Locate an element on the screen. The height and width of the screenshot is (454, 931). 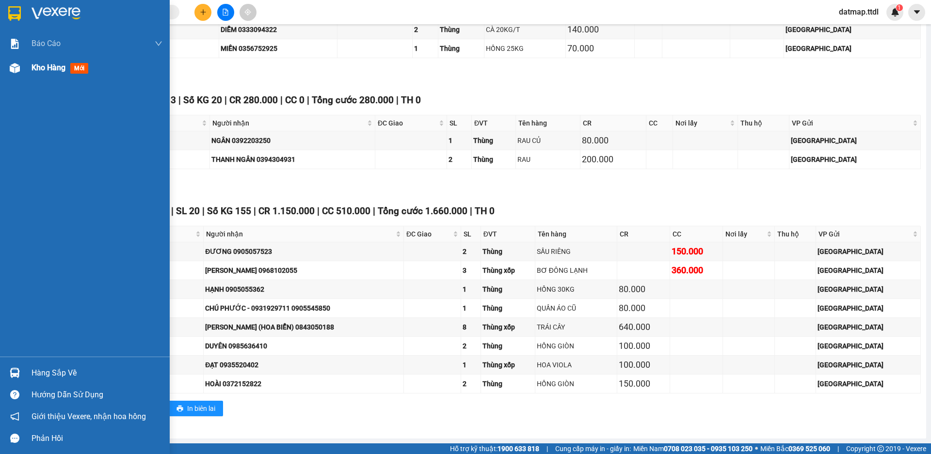
span: CC 510.000 is located at coordinates (346, 211).